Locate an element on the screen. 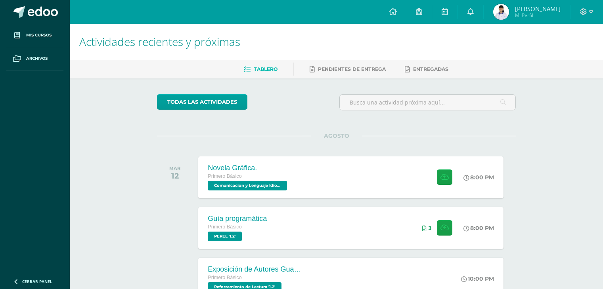 This screenshot has height=289, width=603. span: Actividades recientes y próximas is located at coordinates (160, 42).